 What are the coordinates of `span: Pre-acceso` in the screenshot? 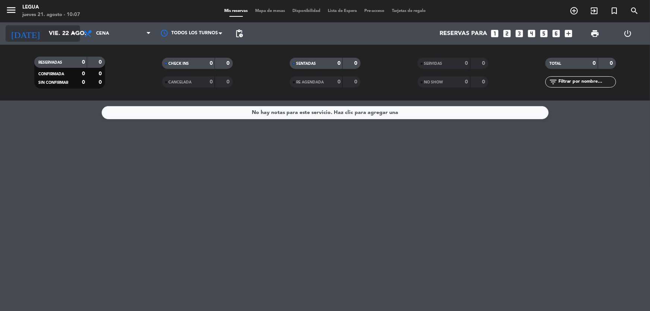 It's located at (374, 11).